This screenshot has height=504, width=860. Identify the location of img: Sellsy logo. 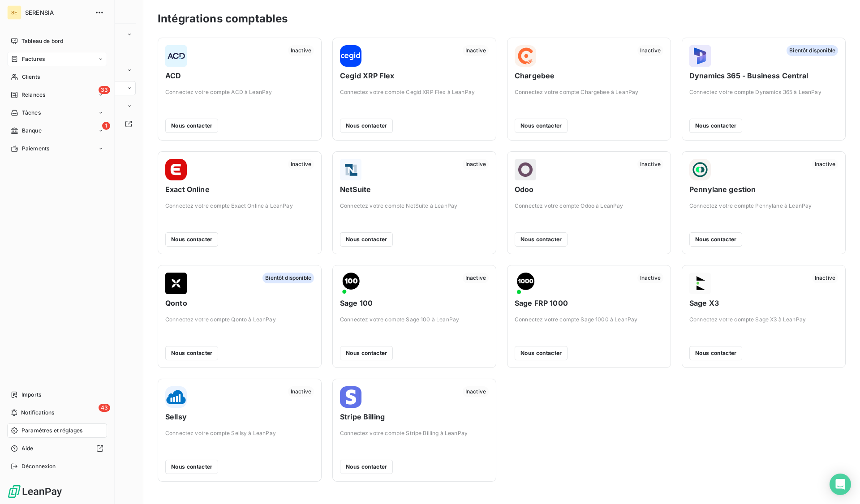
(176, 397).